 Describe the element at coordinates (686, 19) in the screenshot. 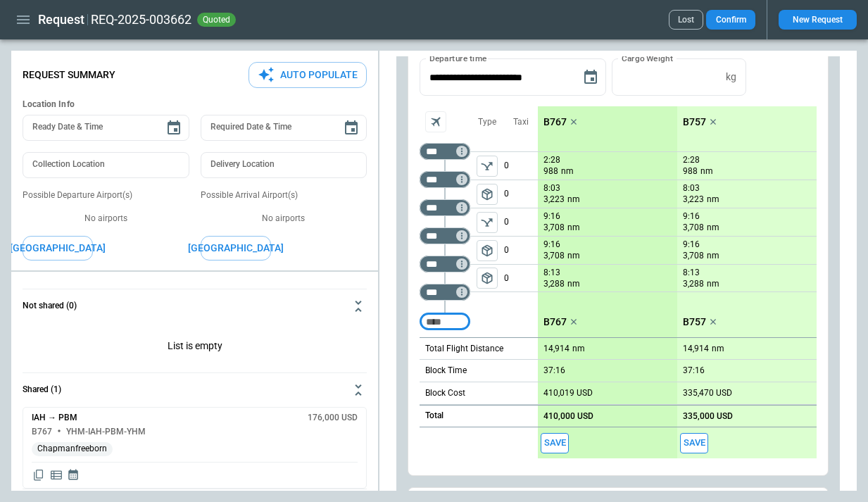

I see `button: Lost` at that location.